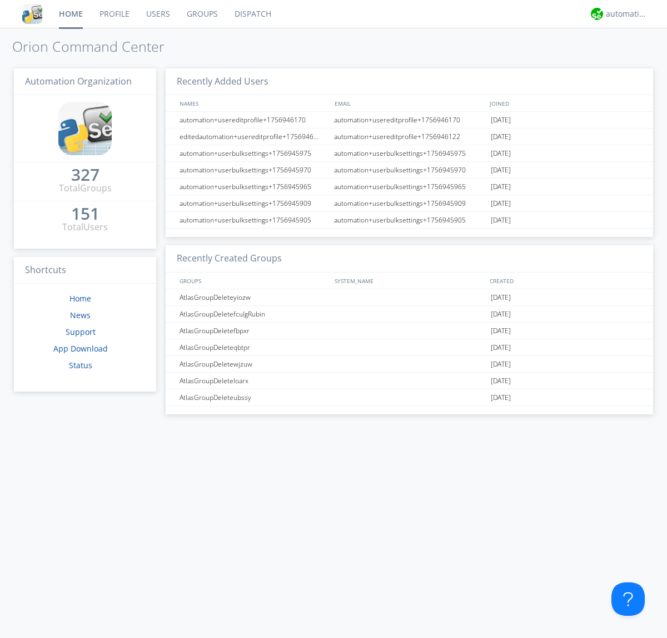 The height and width of the screenshot is (638, 667). What do you see at coordinates (253, 313) in the screenshot?
I see `div: AtlasGroupDeletefculgRubin` at bounding box center [253, 313].